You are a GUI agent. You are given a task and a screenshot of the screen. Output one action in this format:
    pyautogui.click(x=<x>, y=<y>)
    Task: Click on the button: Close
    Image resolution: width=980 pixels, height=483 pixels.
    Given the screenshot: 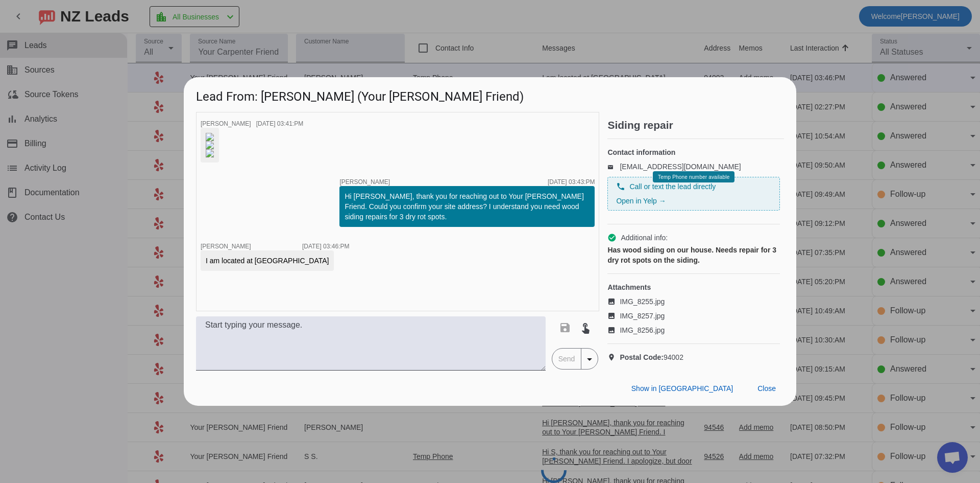 What is the action you would take?
    pyautogui.click(x=767, y=388)
    